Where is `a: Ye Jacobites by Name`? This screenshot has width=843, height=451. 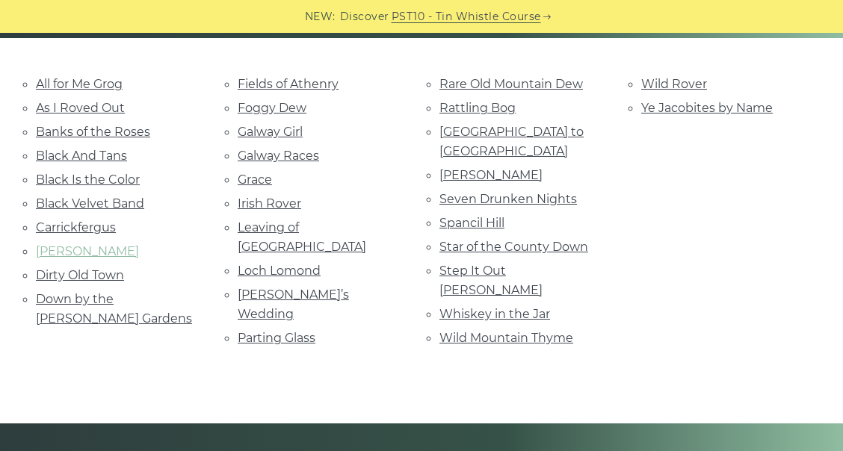
a: Ye Jacobites by Name is located at coordinates (707, 108).